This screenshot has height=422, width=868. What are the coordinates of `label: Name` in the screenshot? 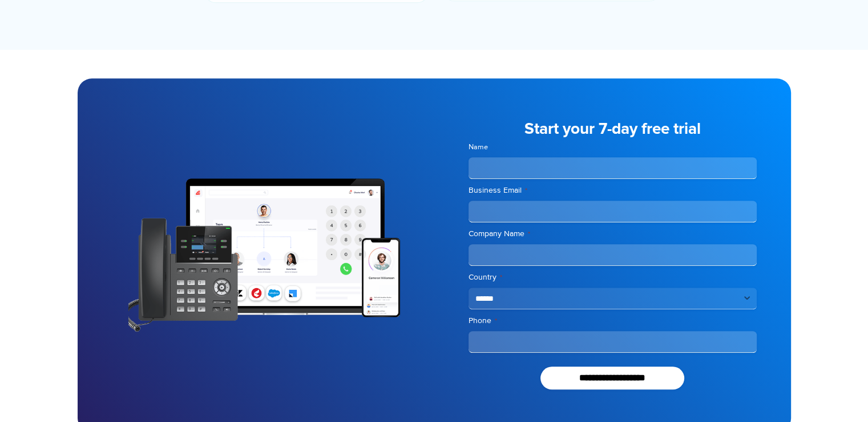 It's located at (613, 147).